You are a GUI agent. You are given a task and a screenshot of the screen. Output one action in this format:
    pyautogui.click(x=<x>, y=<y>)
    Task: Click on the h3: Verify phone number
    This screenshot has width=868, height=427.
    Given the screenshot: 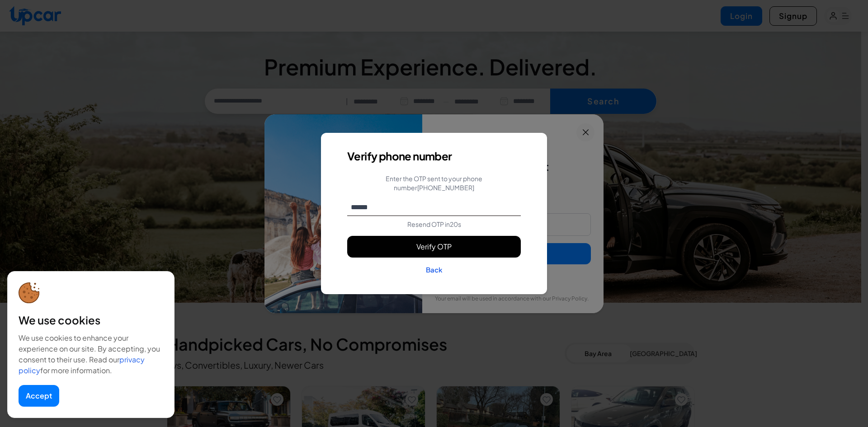 What is the action you would take?
    pyautogui.click(x=400, y=156)
    